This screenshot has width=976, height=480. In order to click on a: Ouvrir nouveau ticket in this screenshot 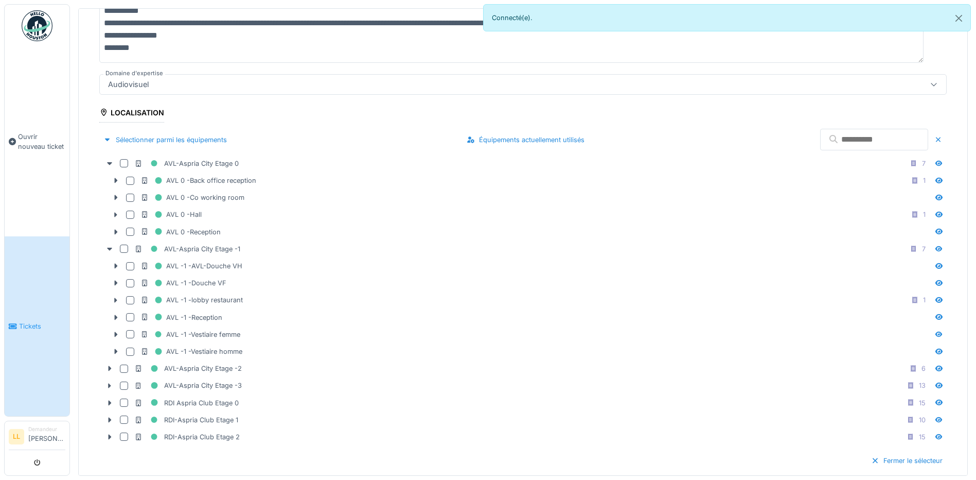, I will do `click(37, 142)`.